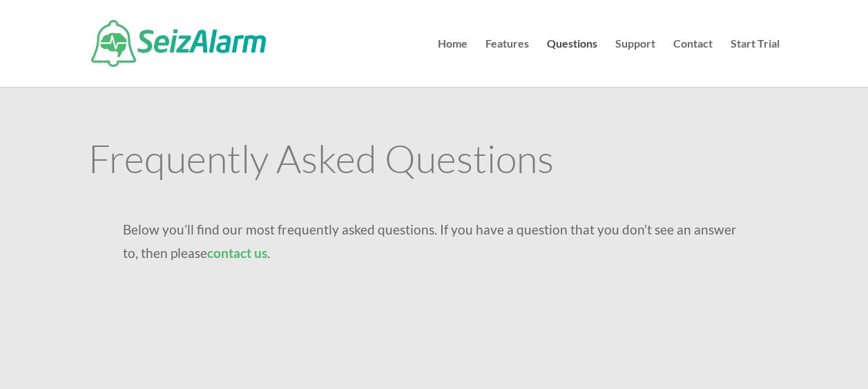  What do you see at coordinates (178, 44) in the screenshot?
I see `img: SeizAlarm` at bounding box center [178, 44].